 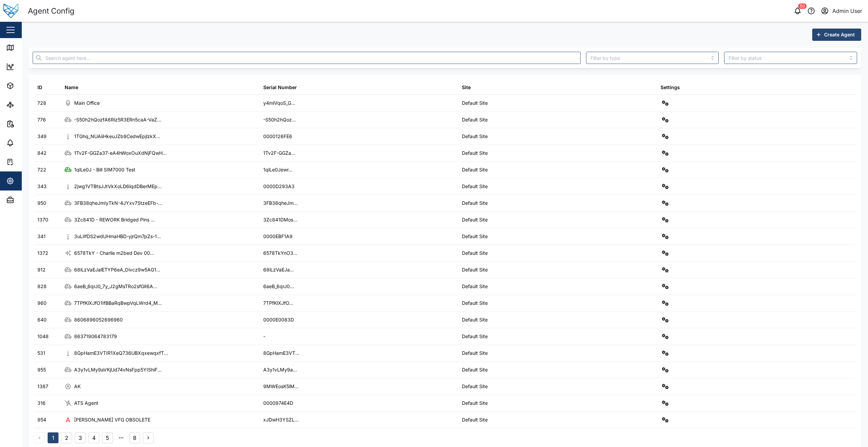 I want to click on div: 842, so click(x=42, y=153).